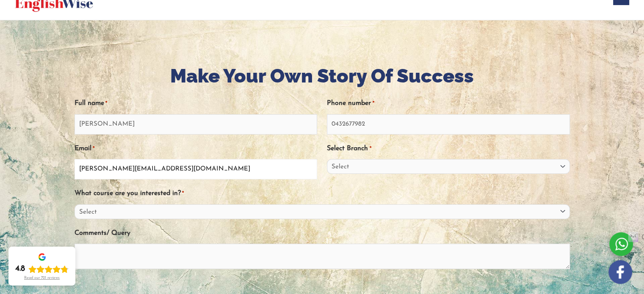  Describe the element at coordinates (129, 193) in the screenshot. I see `label: What course are you interested in?` at that location.